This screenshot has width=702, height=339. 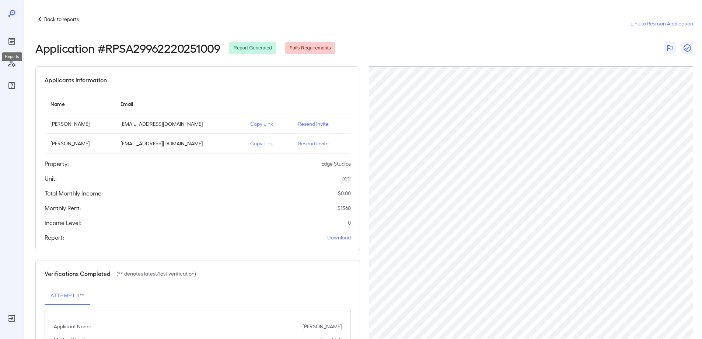 I want to click on div: FAQ, so click(x=12, y=85).